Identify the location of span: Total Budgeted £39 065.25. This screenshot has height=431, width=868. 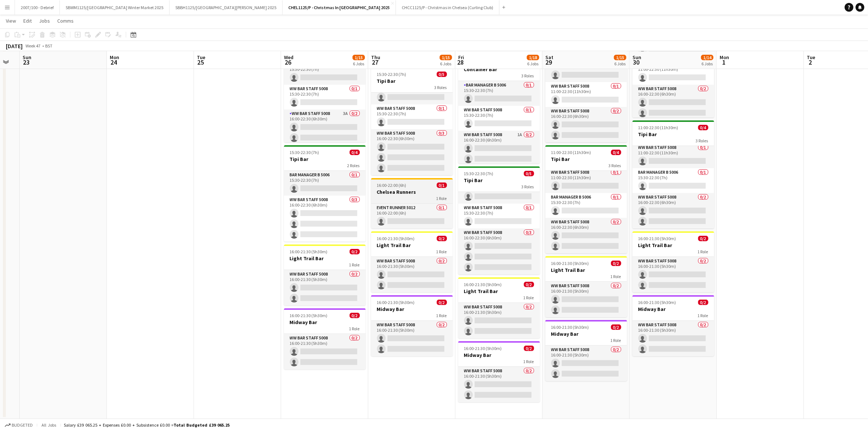
(202, 425).